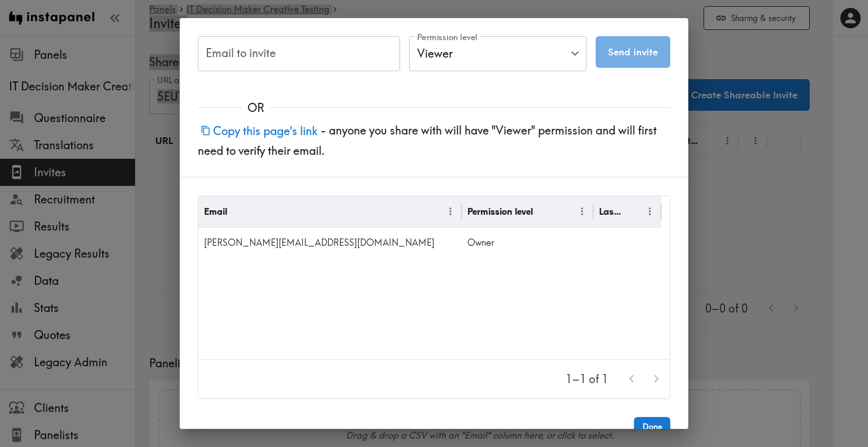 The height and width of the screenshot is (447, 868). Describe the element at coordinates (330, 243) in the screenshot. I see `div: casey@myriadmedia.net` at that location.